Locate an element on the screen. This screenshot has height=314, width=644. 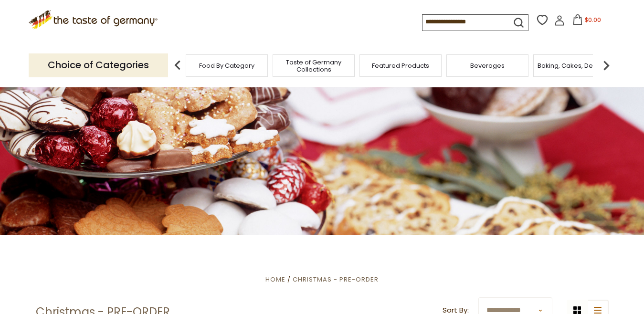
span: Baking, Cakes, Desserts is located at coordinates (575, 65).